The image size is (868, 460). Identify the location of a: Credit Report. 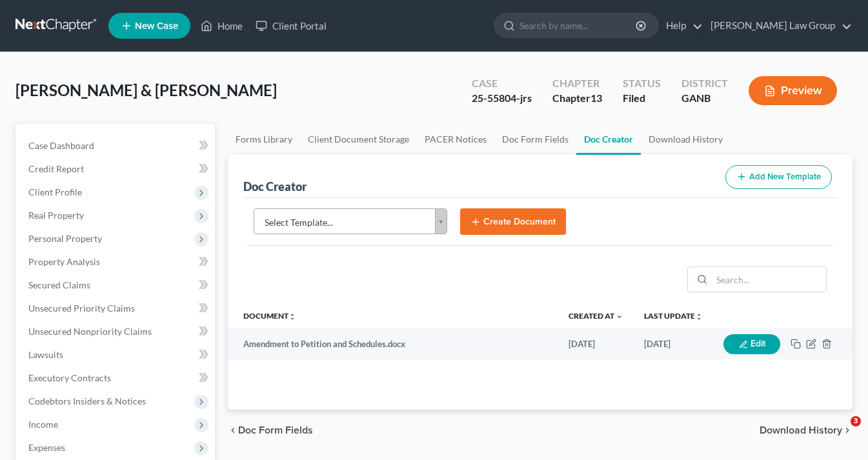
(116, 169).